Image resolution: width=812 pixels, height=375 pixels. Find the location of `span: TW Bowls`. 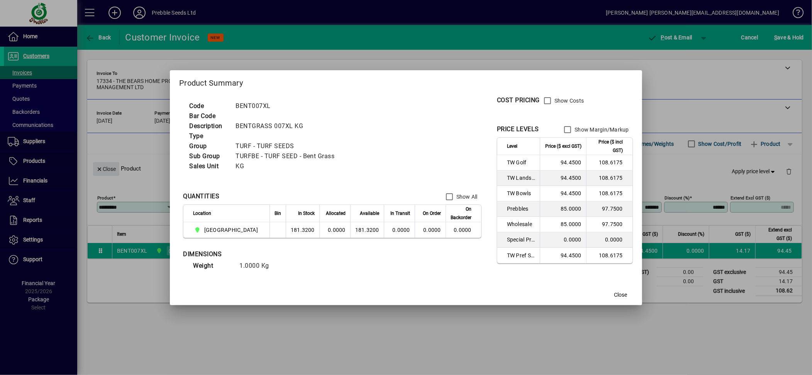

span: TW Bowls is located at coordinates (521, 193).